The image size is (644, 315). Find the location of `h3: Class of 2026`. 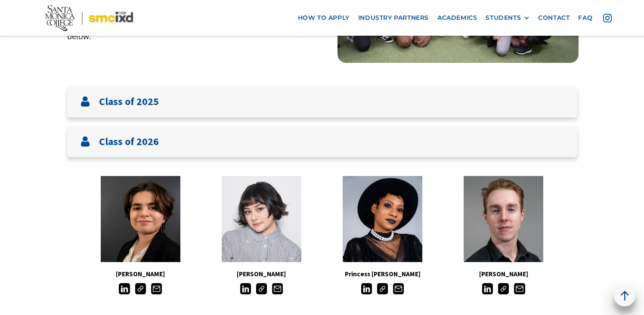

h3: Class of 2026 is located at coordinates (129, 141).